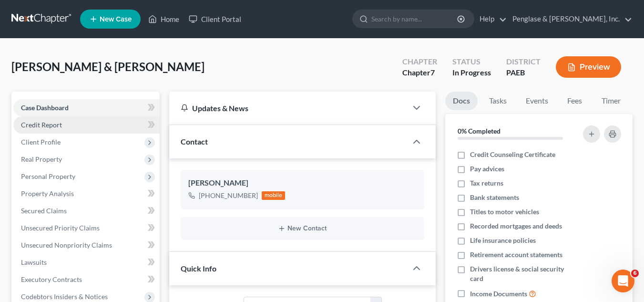 The width and height of the screenshot is (644, 302). What do you see at coordinates (42, 125) in the screenshot?
I see `span: Credit Report` at bounding box center [42, 125].